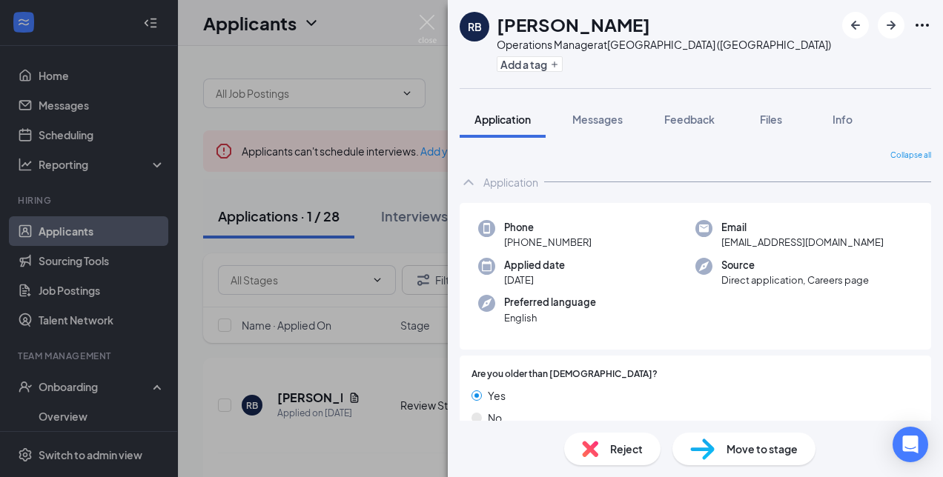  Describe the element at coordinates (468, 182) in the screenshot. I see `svg: ChevronUp` at that location.